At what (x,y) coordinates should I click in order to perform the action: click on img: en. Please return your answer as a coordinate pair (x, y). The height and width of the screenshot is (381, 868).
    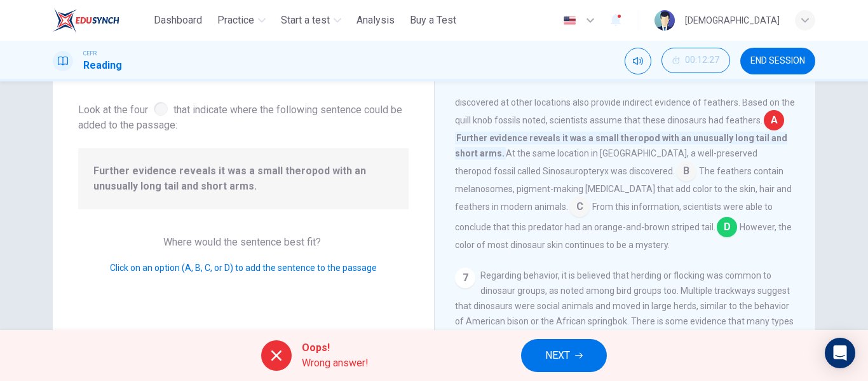
    Looking at the image, I should click on (569, 21).